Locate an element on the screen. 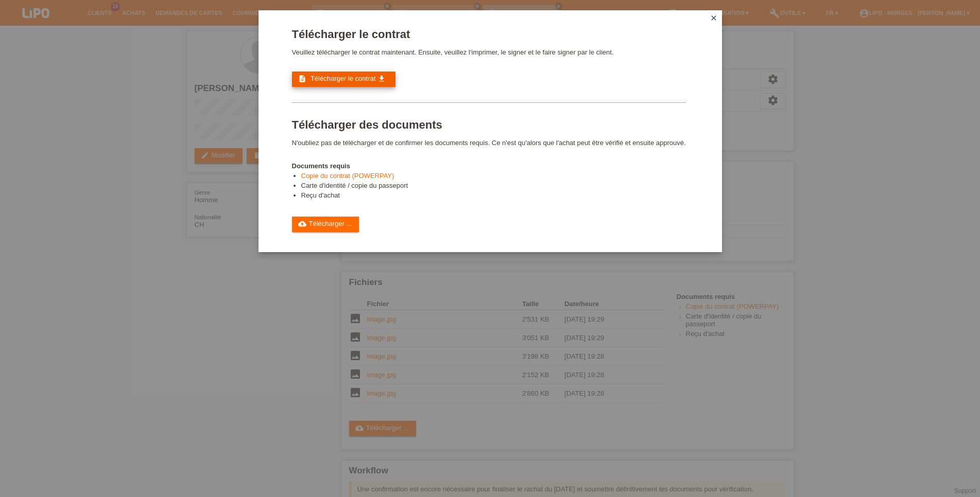 The height and width of the screenshot is (497, 980). p: Veuillez télécharger le contrat maintenant. Ensuite, veuillez l‘imprimer, le signer et le faire s... is located at coordinates (489, 52).